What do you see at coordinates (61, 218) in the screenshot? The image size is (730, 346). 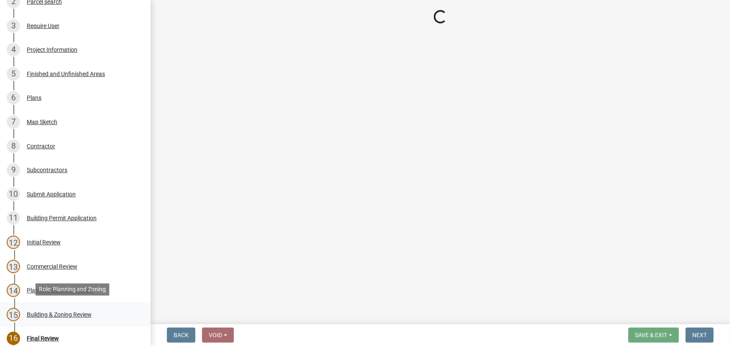 I see `div: Building Permit Application` at bounding box center [61, 218].